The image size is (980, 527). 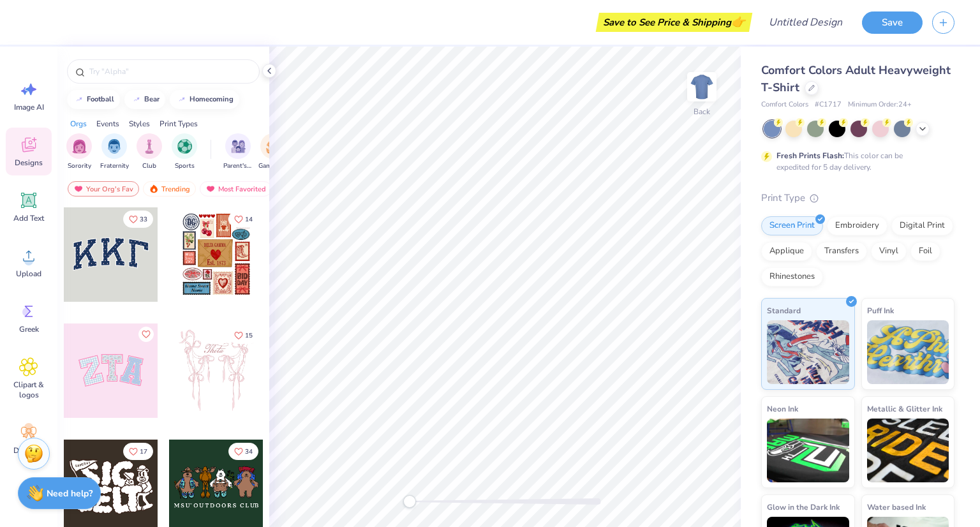 What do you see at coordinates (785, 105) in the screenshot?
I see `span: Comfort Colors` at bounding box center [785, 105].